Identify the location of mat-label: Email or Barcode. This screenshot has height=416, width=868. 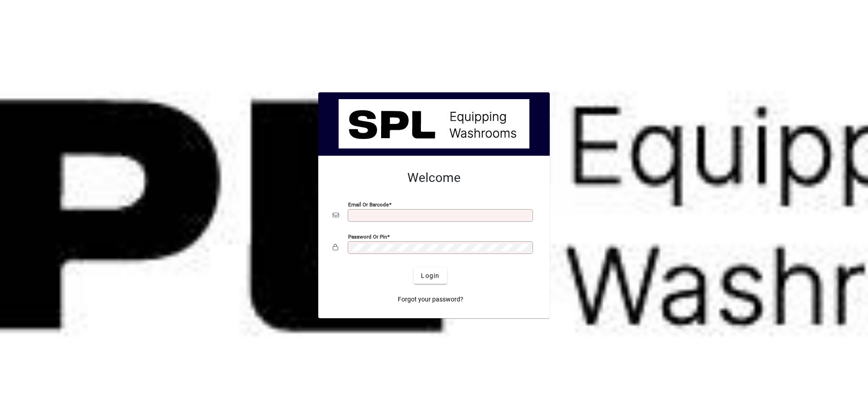
(368, 204).